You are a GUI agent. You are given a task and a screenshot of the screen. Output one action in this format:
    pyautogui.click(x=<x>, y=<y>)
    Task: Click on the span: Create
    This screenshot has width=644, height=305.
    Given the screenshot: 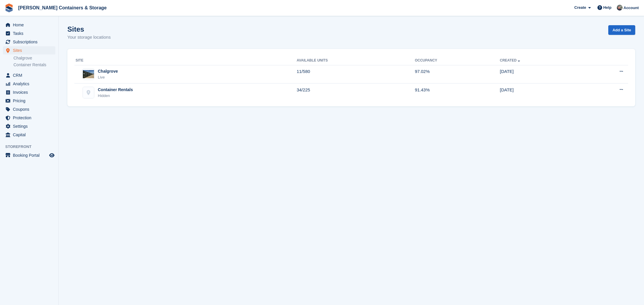 What is the action you would take?
    pyautogui.click(x=580, y=7)
    